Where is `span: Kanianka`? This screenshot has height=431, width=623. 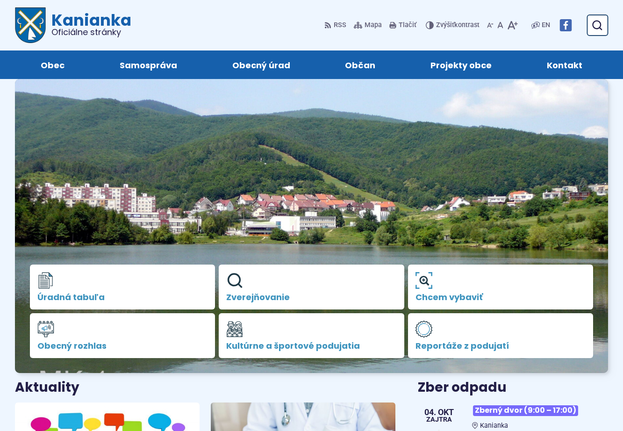 span: Kanianka is located at coordinates (494, 426).